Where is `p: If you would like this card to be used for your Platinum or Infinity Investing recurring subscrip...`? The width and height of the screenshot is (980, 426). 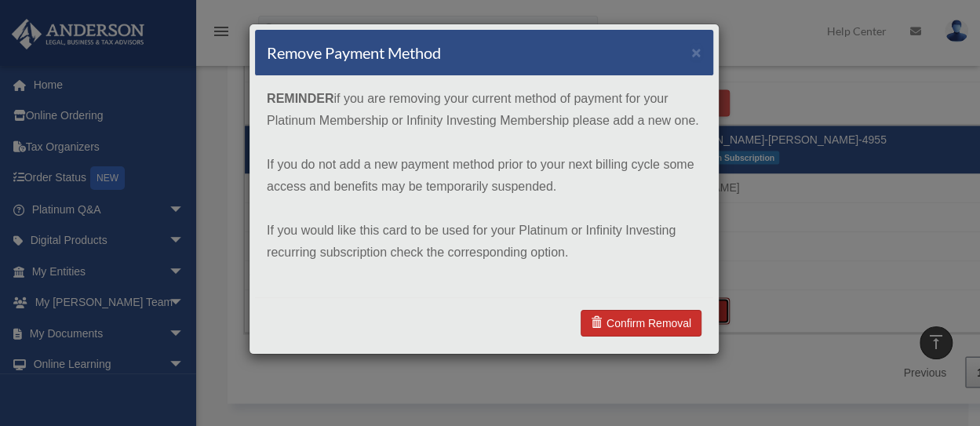 p: If you would like this card to be used for your Platinum or Infinity Investing recurring subscrip... is located at coordinates (484, 242).